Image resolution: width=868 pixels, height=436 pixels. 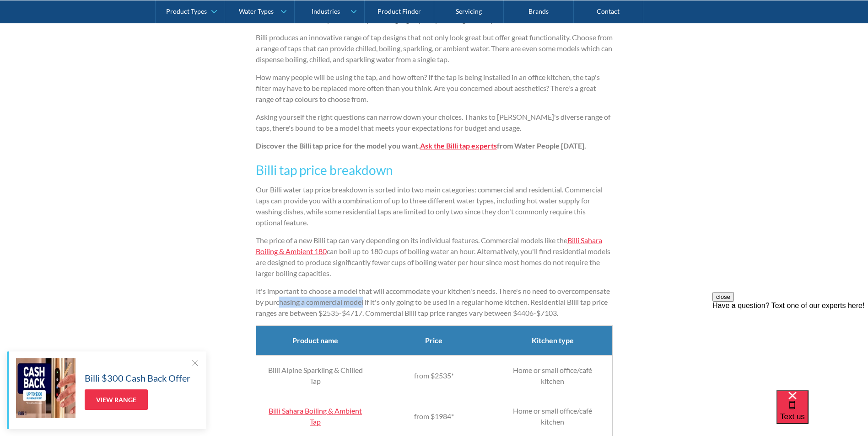 I want to click on h3: Billi tap price breakdown, so click(x=434, y=170).